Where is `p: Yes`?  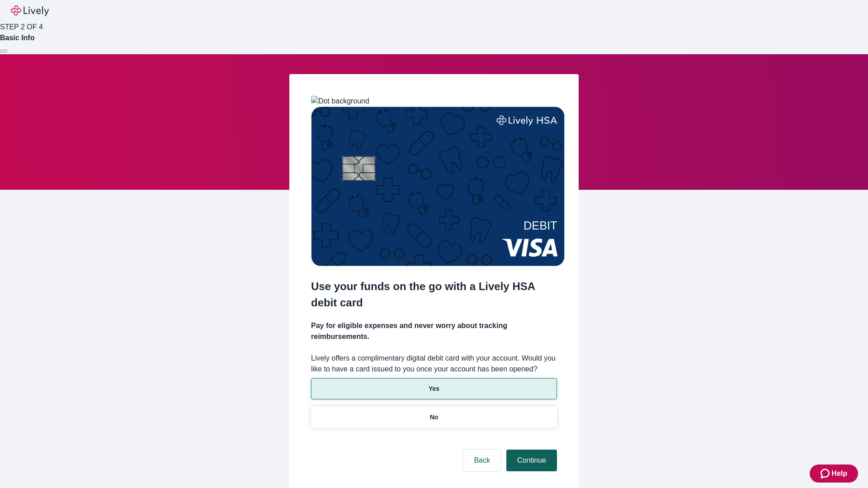 p: Yes is located at coordinates (434, 389).